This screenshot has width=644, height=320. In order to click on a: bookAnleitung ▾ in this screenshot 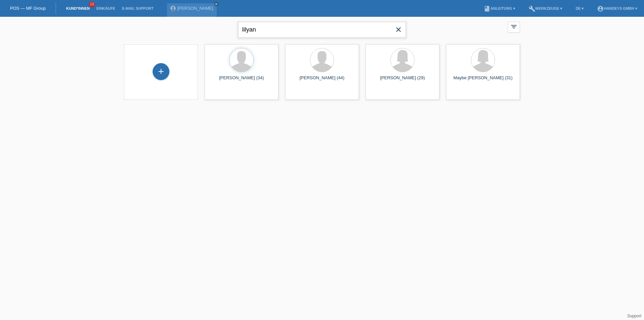, I will do `click(499, 9)`.